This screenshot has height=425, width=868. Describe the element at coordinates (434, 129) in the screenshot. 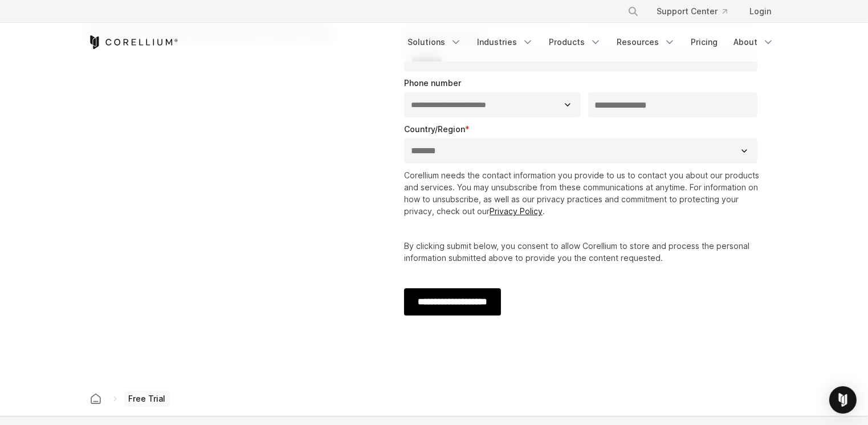

I see `span: Country/Region` at that location.